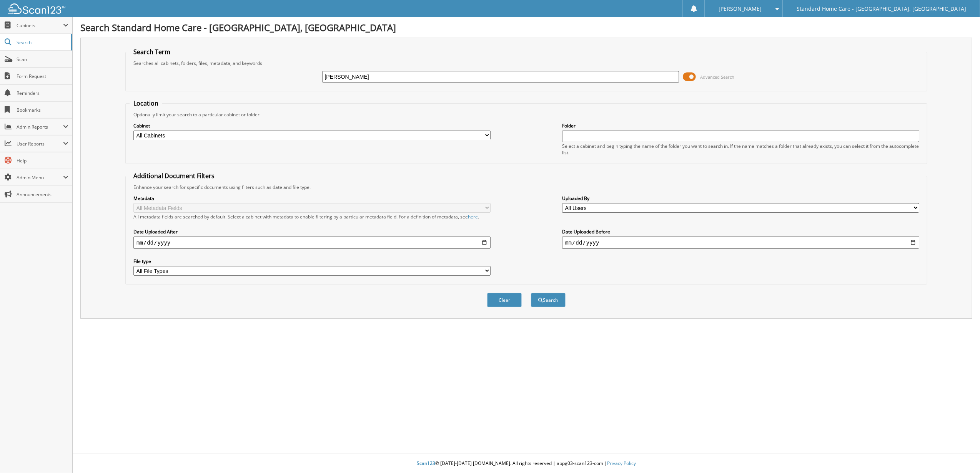  Describe the element at coordinates (40, 26) in the screenshot. I see `span: Cabinets` at that location.